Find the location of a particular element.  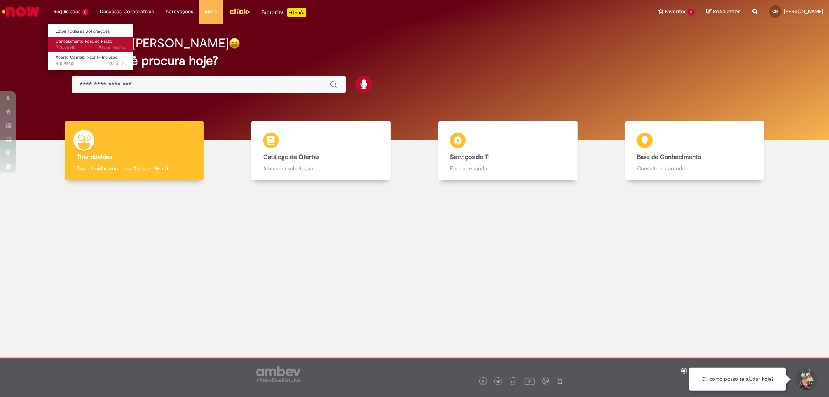

img: logo_footer_naosei.png is located at coordinates (560, 381).